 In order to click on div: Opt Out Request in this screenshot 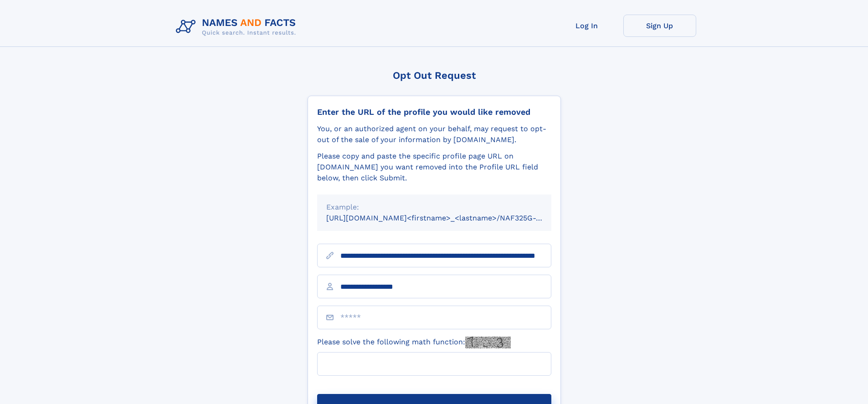, I will do `click(434, 75)`.